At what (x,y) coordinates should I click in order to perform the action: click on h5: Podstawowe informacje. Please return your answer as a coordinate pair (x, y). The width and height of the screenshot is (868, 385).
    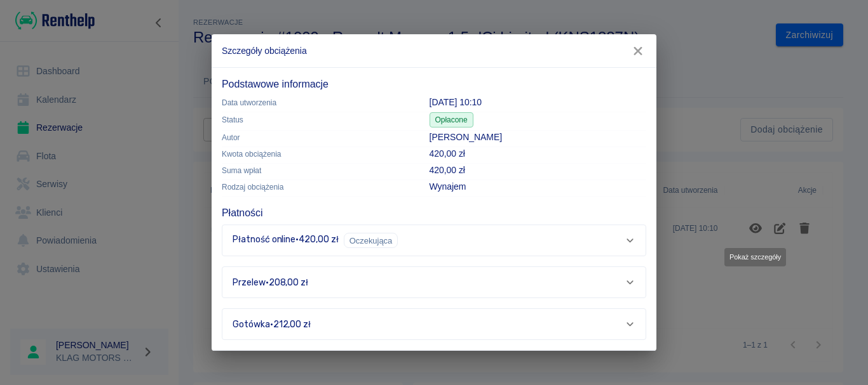
    Looking at the image, I should click on (434, 84).